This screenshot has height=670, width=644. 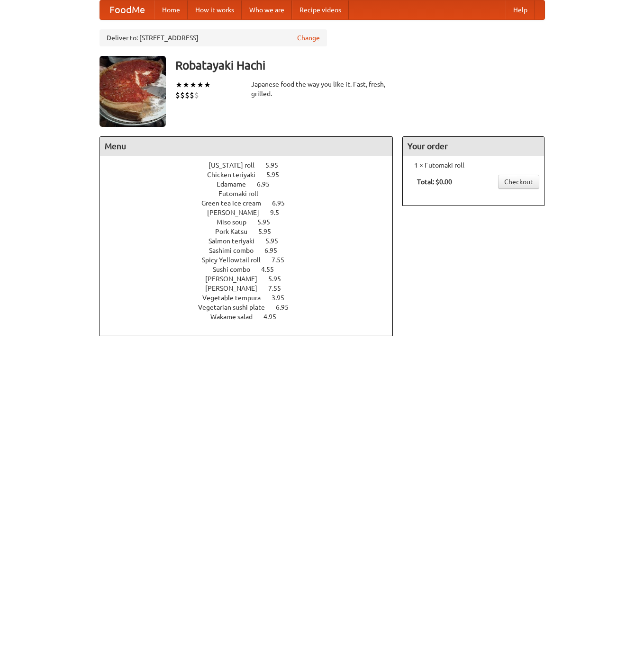 What do you see at coordinates (236, 241) in the screenshot?
I see `span: Salmon teriyaki` at bounding box center [236, 241].